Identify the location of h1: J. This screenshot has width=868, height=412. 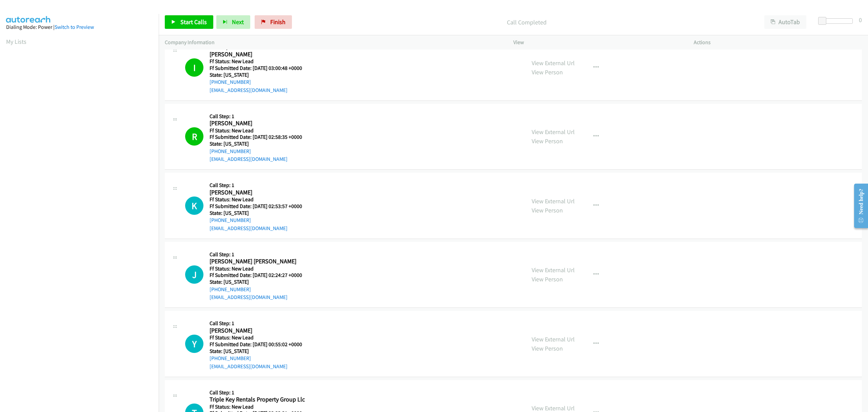
(195, 274).